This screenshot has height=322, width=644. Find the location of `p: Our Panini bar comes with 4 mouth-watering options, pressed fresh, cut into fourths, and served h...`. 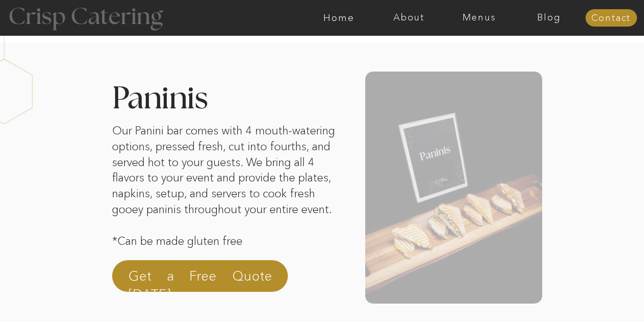

p: Our Panini bar comes with 4 mouth-watering options, pressed fresh, cut into fourths, and served h... is located at coordinates (226, 193).